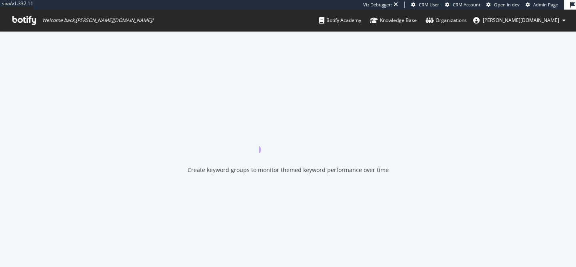 The image size is (576, 267). Describe the element at coordinates (446, 20) in the screenshot. I see `div: Organizations` at that location.